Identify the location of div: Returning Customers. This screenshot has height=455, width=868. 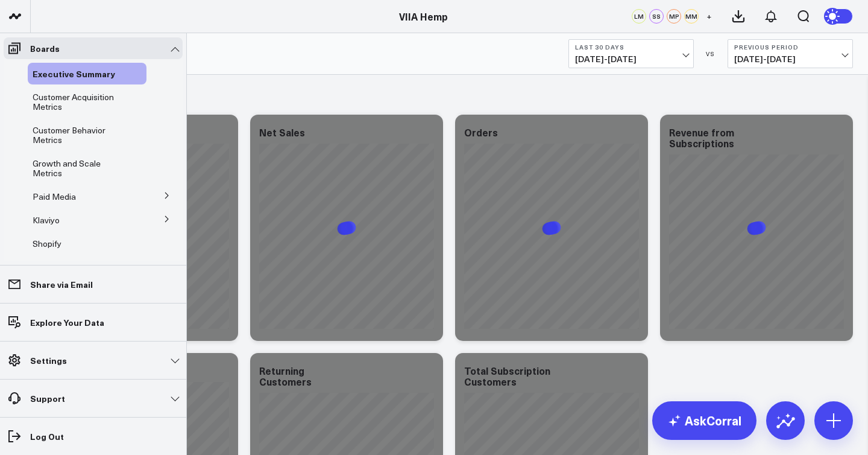
(285, 376).